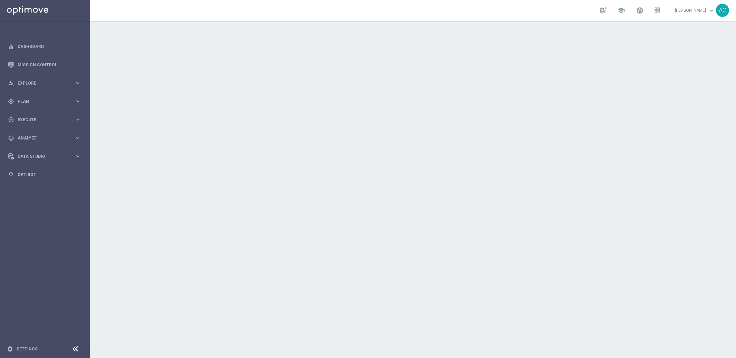  Describe the element at coordinates (45, 47) in the screenshot. I see `div: equalizer Dashboard` at that location.